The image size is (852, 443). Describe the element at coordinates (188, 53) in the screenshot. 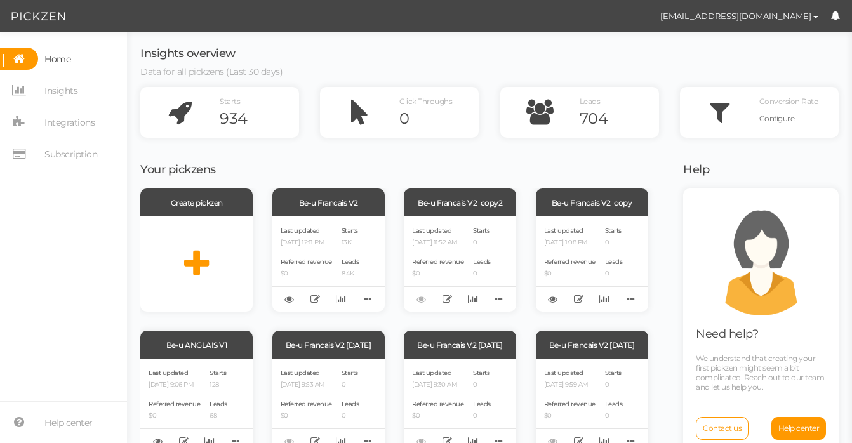

I see `span: Insights overview` at that location.